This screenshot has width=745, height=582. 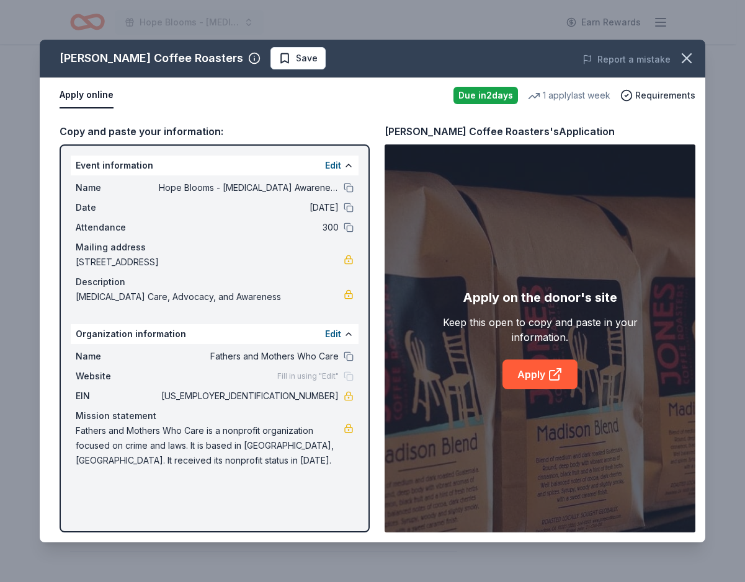 What do you see at coordinates (214, 166) in the screenshot?
I see `div: Event information` at bounding box center [214, 166].